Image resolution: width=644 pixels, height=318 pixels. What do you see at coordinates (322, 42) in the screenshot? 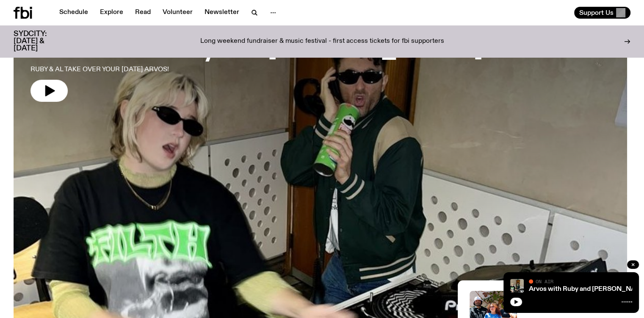
I see `p: Long weekend fundraiser & music festival - first access tickets for fbi supporters` at bounding box center [322, 42].